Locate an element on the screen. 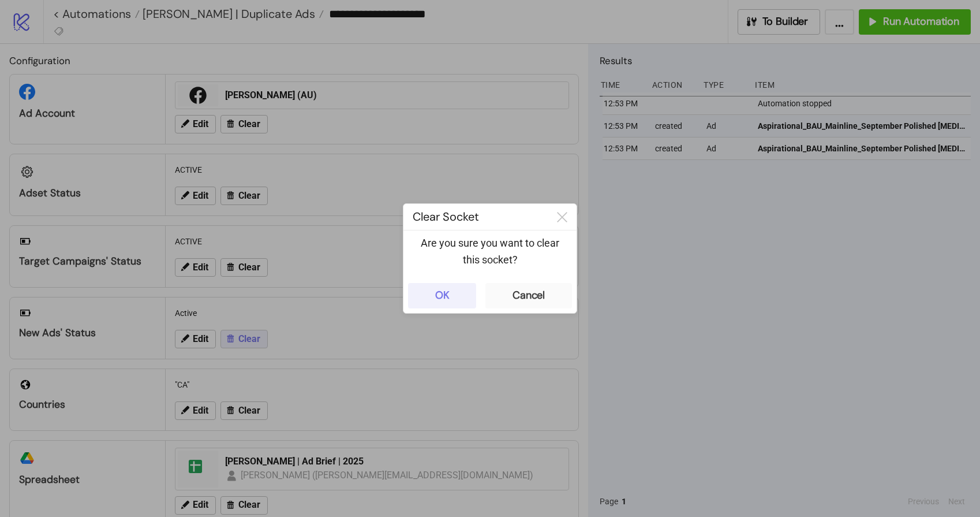 The width and height of the screenshot is (980, 517). div: Clear Socket is located at coordinates (475, 217).